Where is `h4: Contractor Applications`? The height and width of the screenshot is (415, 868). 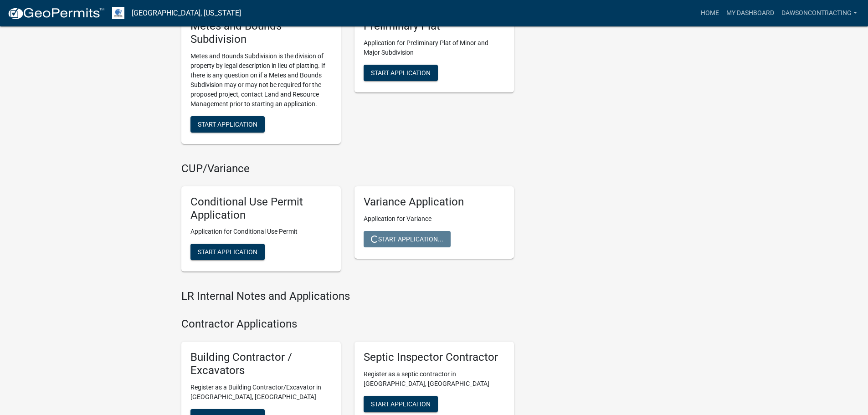
h4: Contractor Applications is located at coordinates (348, 324).